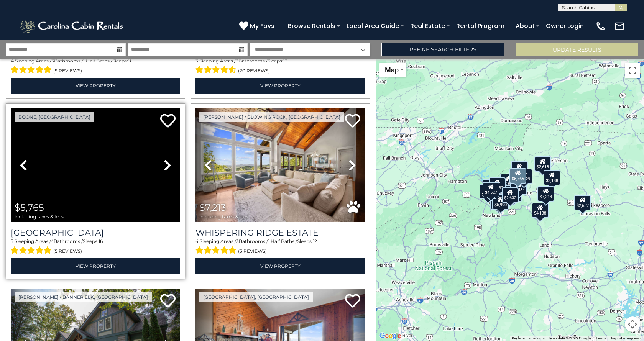  I want to click on h3: Whispering Ridge Estate, so click(280, 232).